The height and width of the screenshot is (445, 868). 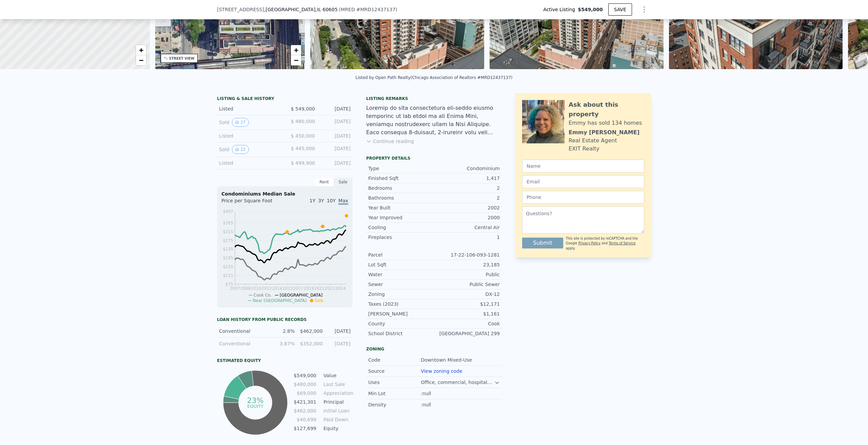 I want to click on tspan: 2008, so click(x=245, y=288).